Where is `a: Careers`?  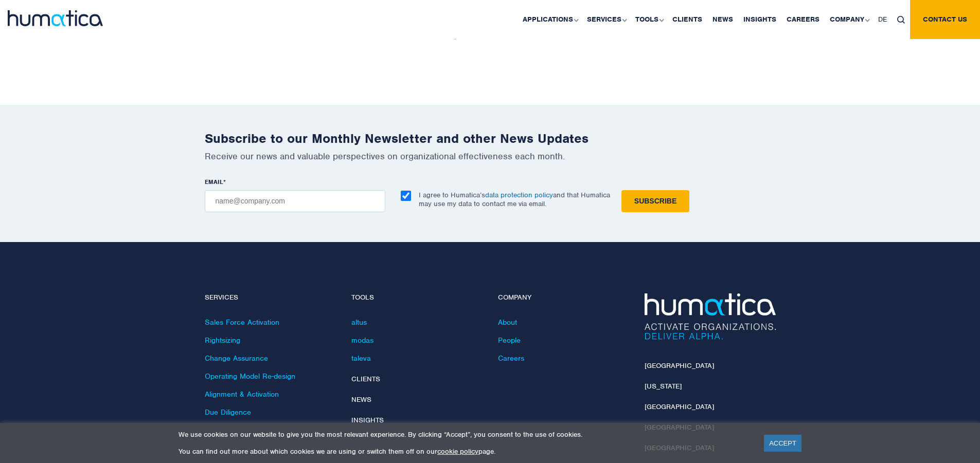 a: Careers is located at coordinates (511, 358).